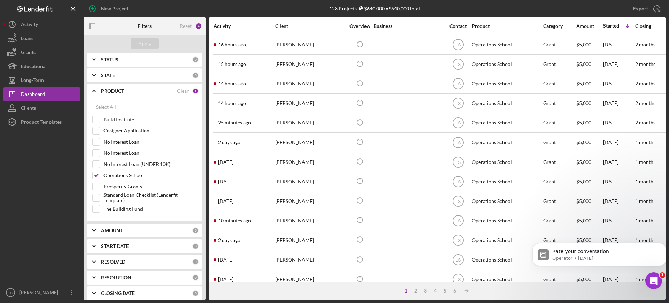 Image resolution: width=669 pixels, height=303 pixels. I want to click on time: 2025-10-13 19:27, so click(234, 123).